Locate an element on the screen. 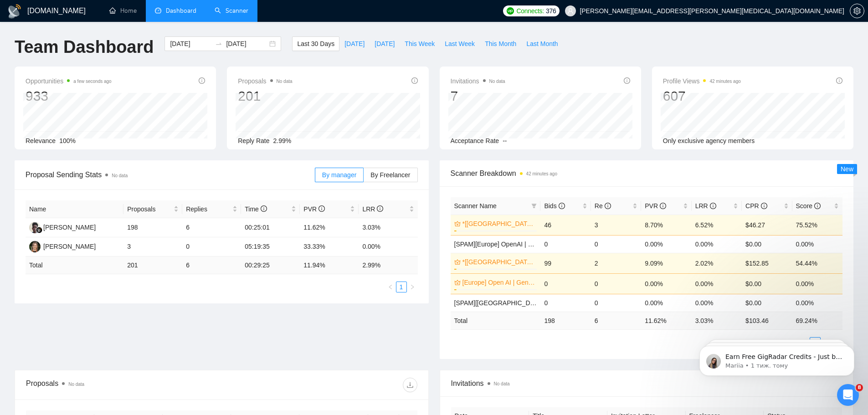  span: Scanner Name is located at coordinates (475, 206).